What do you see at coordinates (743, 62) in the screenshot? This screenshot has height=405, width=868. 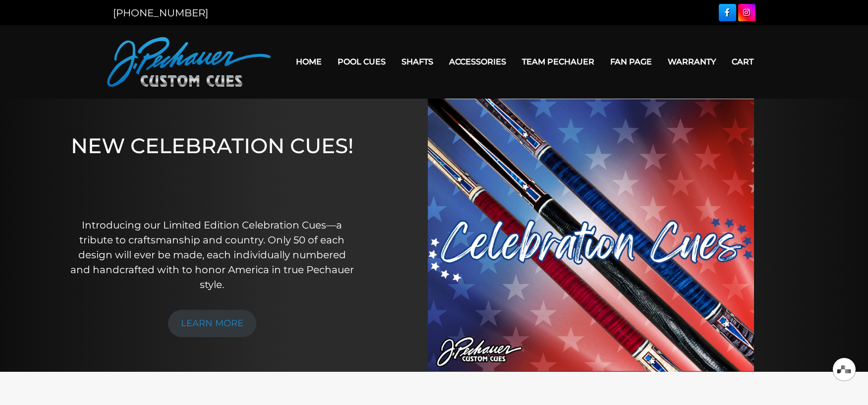 I see `a: Cart` at bounding box center [743, 62].